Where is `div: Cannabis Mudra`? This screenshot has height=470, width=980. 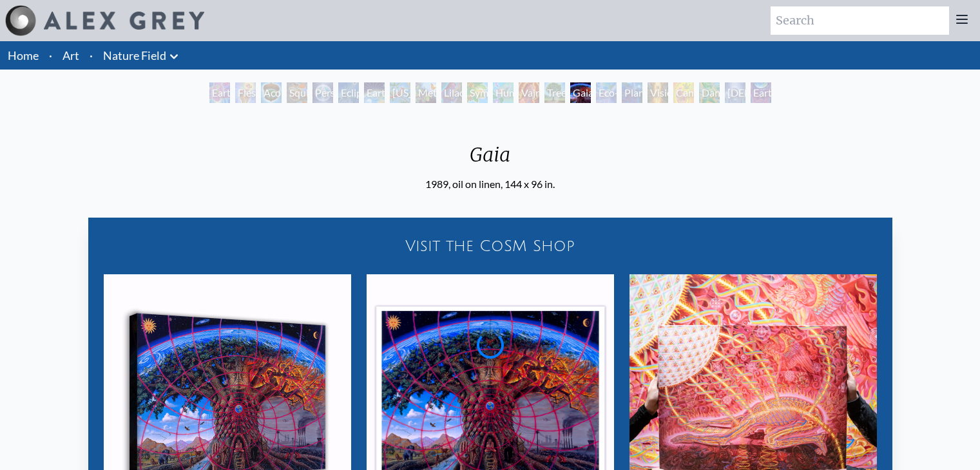 div: Cannabis Mudra is located at coordinates (684, 93).